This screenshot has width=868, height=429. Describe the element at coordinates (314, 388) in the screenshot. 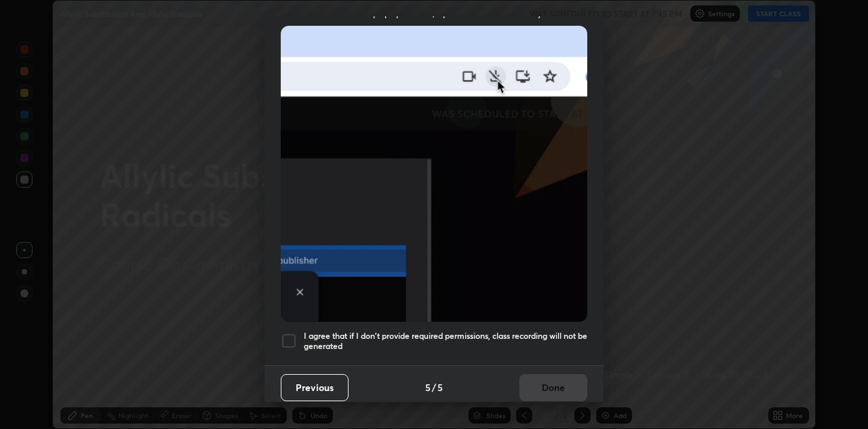

I see `button: Previous` at that location.